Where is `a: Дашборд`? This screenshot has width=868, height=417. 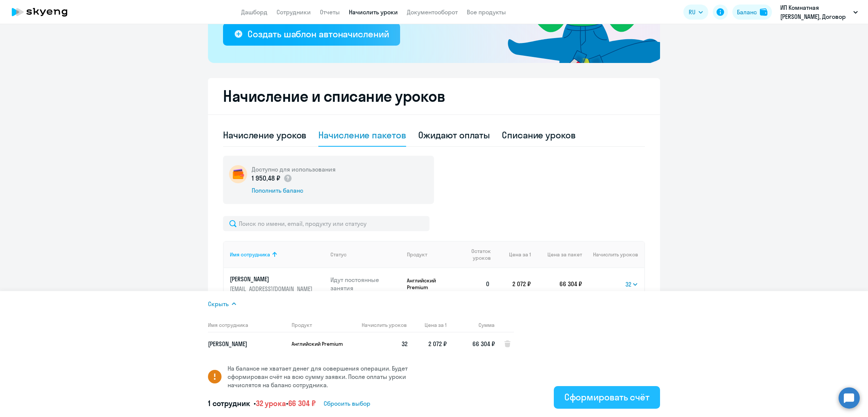
a: Дашборд is located at coordinates (254, 12).